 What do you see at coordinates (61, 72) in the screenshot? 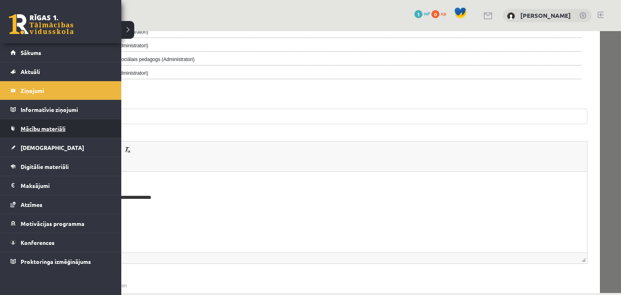
I see `a: Aktuāli` at bounding box center [61, 72].